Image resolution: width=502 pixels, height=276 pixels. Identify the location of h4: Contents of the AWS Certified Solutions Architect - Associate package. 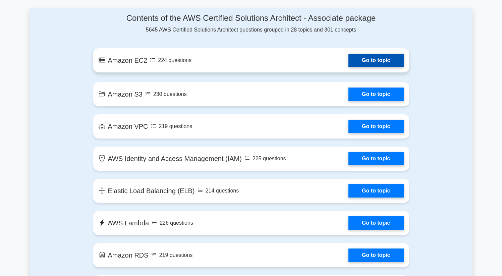
(251, 18).